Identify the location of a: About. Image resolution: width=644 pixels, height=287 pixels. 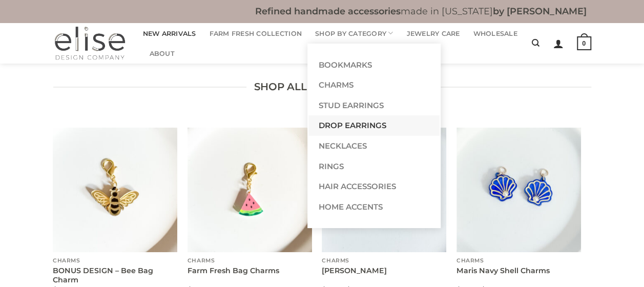
(162, 53).